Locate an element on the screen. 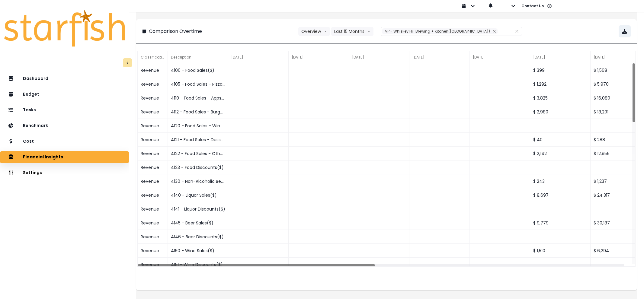  div: 4110 - Food Sales - Apps($) is located at coordinates (198, 98).